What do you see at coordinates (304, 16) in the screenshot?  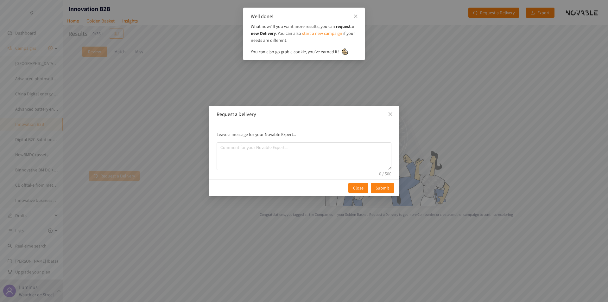 I see `div: Well done!` at bounding box center [304, 16].